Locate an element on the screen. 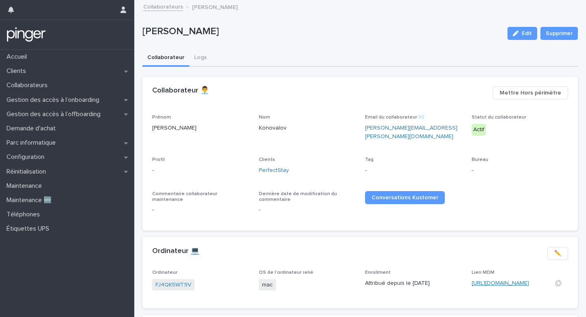  p: Accueil is located at coordinates (18, 57).